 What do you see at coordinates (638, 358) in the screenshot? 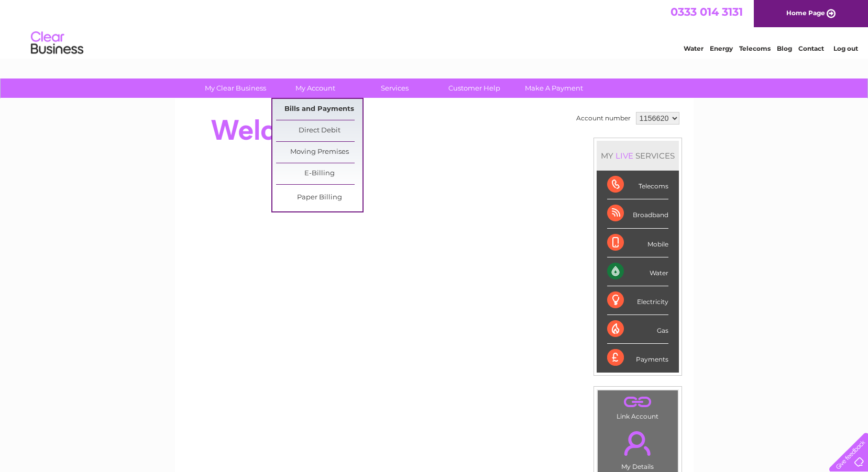
I see `div: Payments` at bounding box center [638, 358].